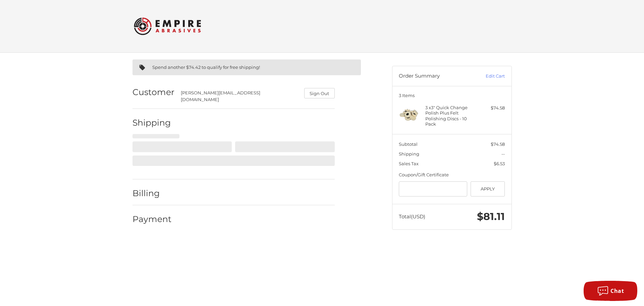 This screenshot has width=644, height=306. Describe the element at coordinates (497, 144) in the screenshot. I see `span: $74.58` at that location.